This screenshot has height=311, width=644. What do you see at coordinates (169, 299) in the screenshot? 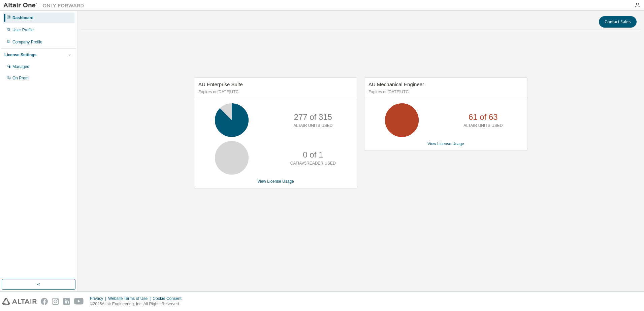
I see `div: Cookie Consent` at bounding box center [169, 299].